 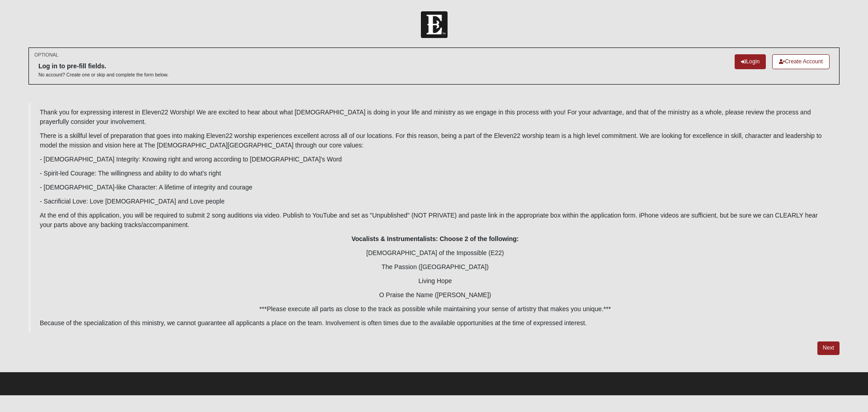 I want to click on p: Living Hope, so click(x=434, y=281).